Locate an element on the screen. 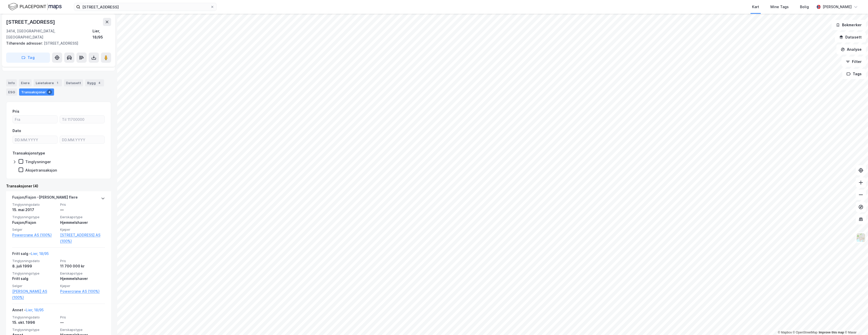  div: Eiere is located at coordinates (26, 83).